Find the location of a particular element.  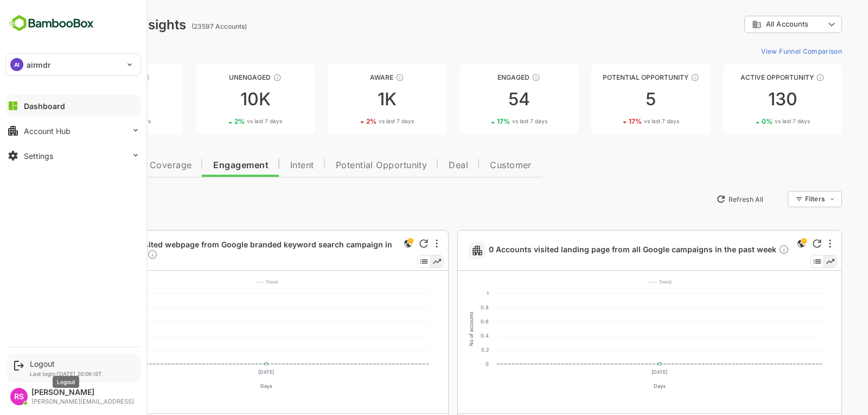

div: visited landing page from all Google campaigns - deanonymized (in May) is located at coordinates (746, 250).